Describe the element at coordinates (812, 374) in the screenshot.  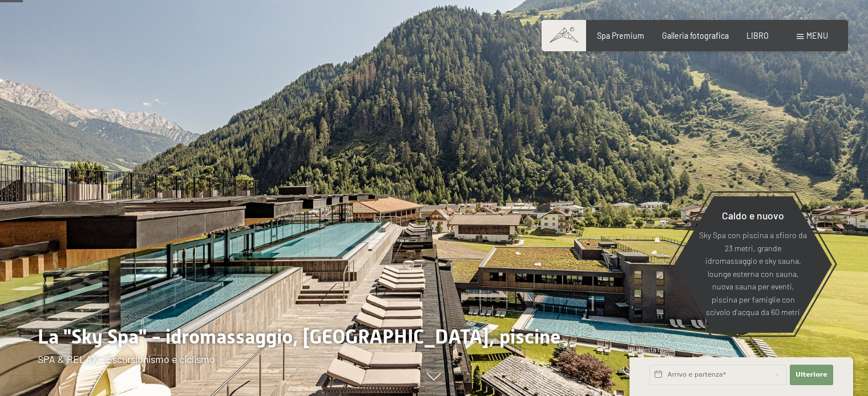
I see `font: Ulteriore` at that location.